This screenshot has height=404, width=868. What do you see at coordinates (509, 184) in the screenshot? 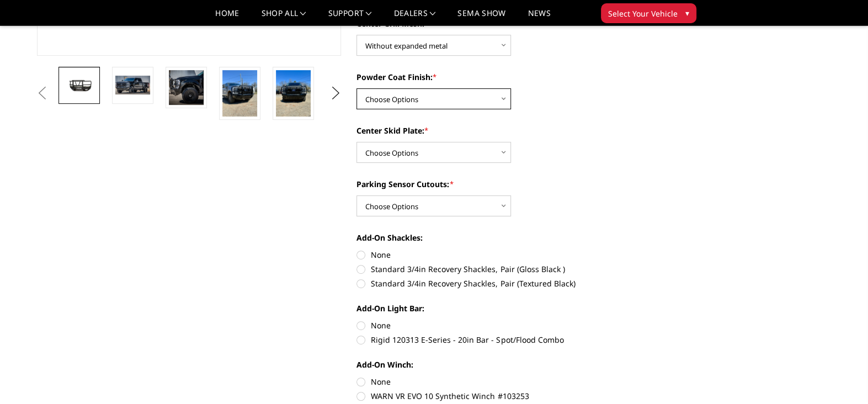
I see `label: Parking Sensor Cutouts:` at bounding box center [509, 184].